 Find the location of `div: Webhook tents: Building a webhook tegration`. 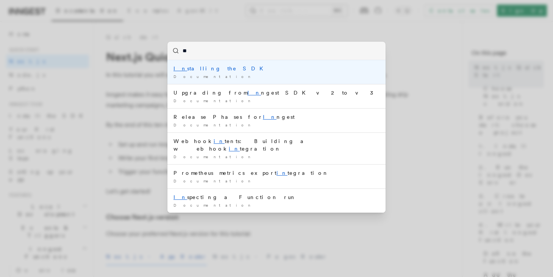

div: Webhook tents: Building a webhook tegration is located at coordinates (277, 145).